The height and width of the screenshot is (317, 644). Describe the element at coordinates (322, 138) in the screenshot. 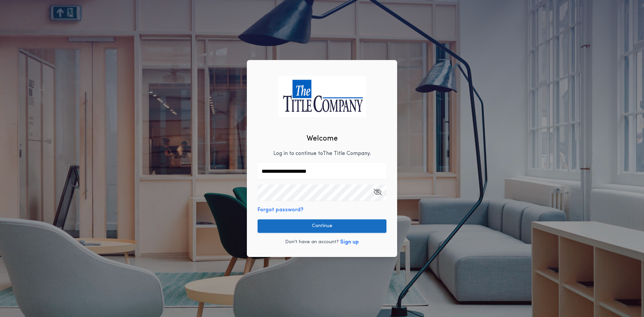

I see `h2: Welcome` at that location.